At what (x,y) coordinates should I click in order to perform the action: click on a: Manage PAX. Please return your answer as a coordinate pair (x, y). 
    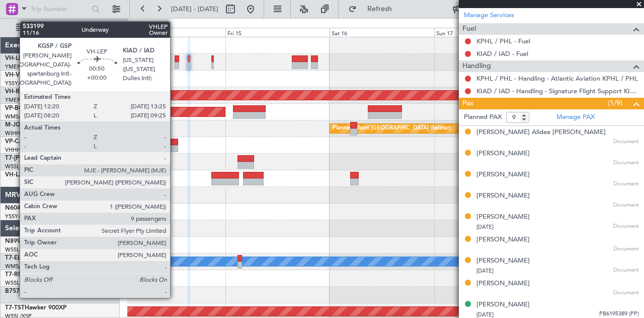
    Looking at the image, I should click on (575, 118).